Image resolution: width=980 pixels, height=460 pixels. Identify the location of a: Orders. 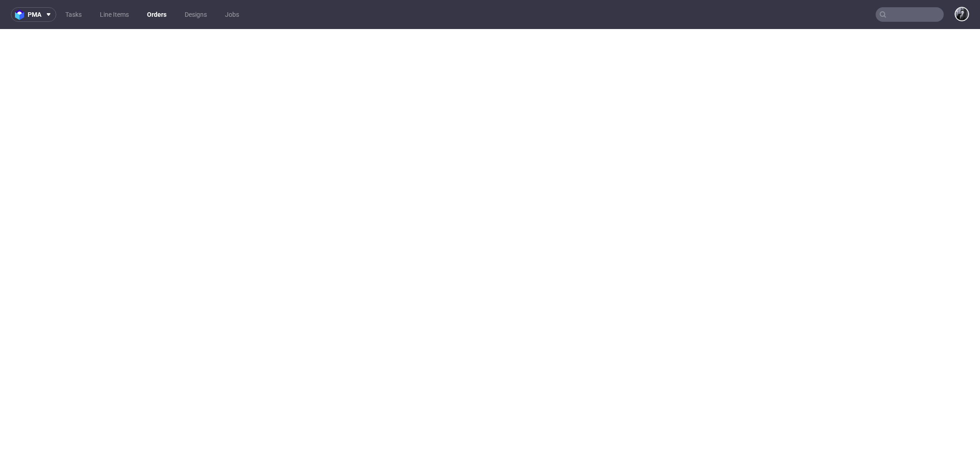
(156, 14).